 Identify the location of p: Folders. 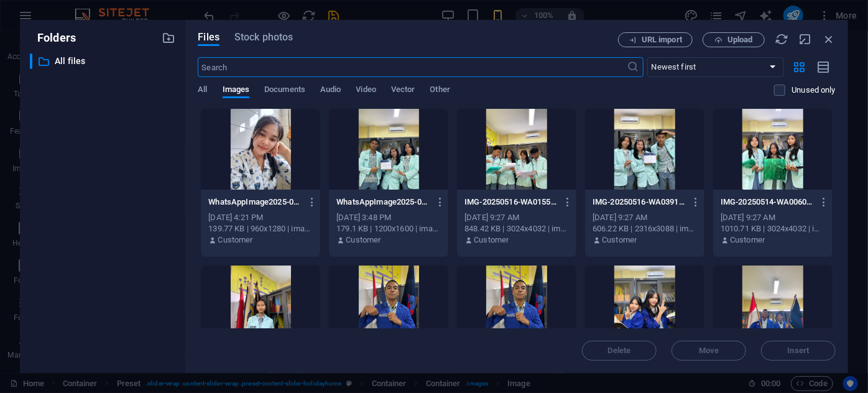
(53, 38).